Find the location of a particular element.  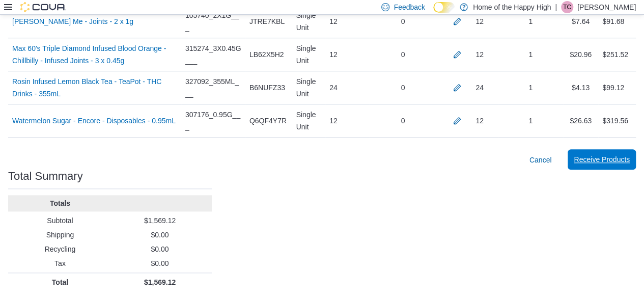

p: Totals is located at coordinates (60, 204).